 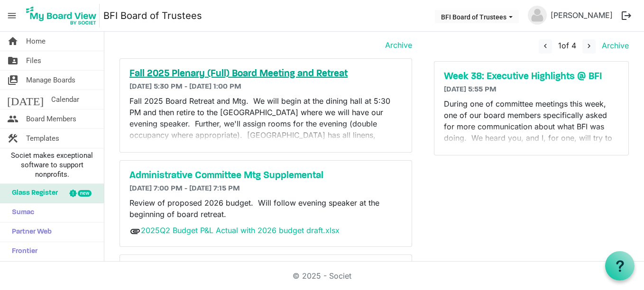 What do you see at coordinates (84, 194) in the screenshot?
I see `div: new` at bounding box center [84, 194].